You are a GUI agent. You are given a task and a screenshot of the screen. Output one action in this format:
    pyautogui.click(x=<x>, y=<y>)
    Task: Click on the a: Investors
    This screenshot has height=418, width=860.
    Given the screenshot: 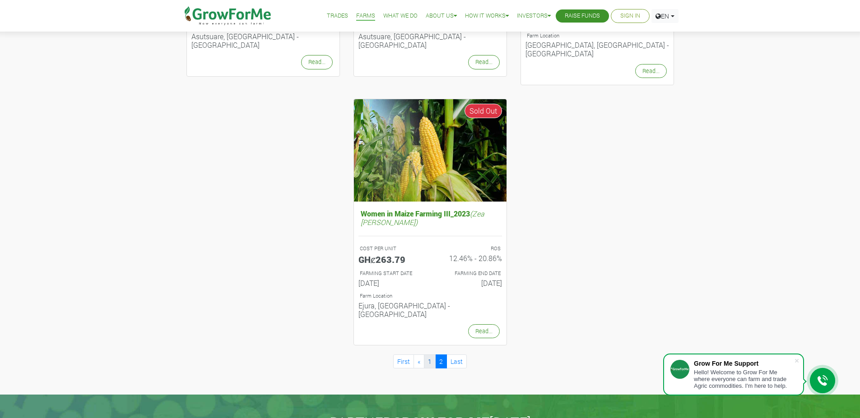 What is the action you would take?
    pyautogui.click(x=533, y=16)
    